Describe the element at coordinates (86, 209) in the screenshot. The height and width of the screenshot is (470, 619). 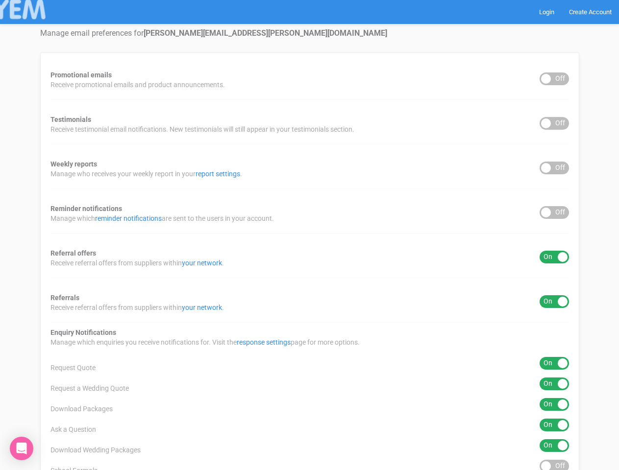
I see `strong: Reminder notifications` at that location.